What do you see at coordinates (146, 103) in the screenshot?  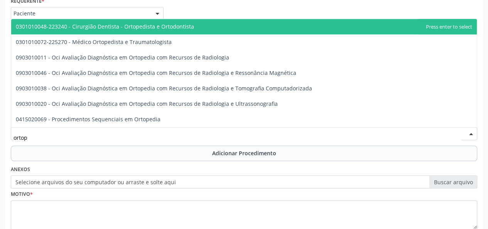 I see `span: 0903010020 - Oci Avaliação Diagnóstica em Ortopedia com Recursos de Radiologia e Ultrassonografia` at bounding box center [146, 103].